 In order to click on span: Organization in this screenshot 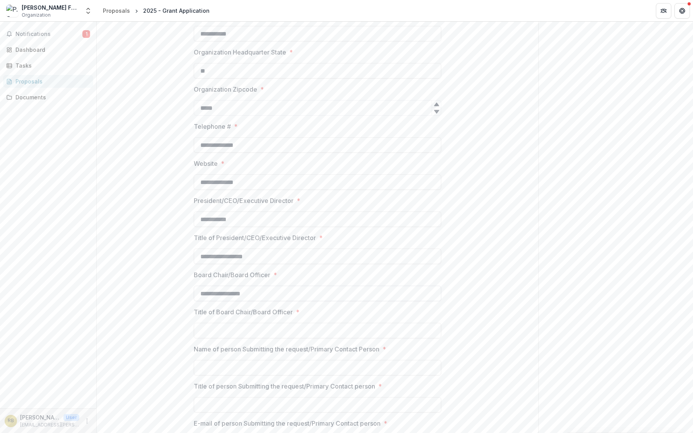, I will do `click(36, 15)`.